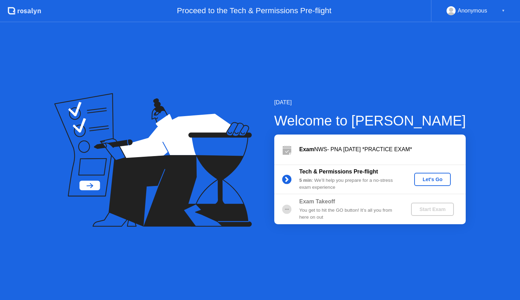  What do you see at coordinates (349, 184) in the screenshot?
I see `div: : We’ll help you prepare for a no-stress exam experience` at bounding box center [349, 184].